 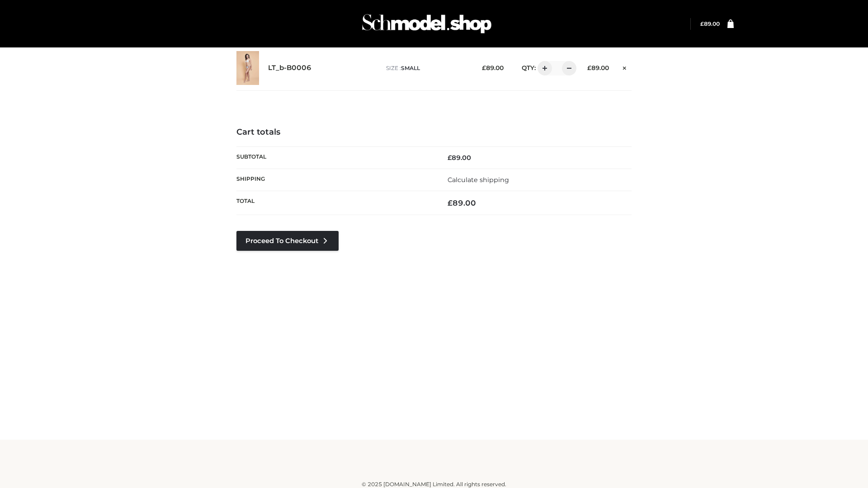 I want to click on th: Subtotal, so click(x=335, y=157).